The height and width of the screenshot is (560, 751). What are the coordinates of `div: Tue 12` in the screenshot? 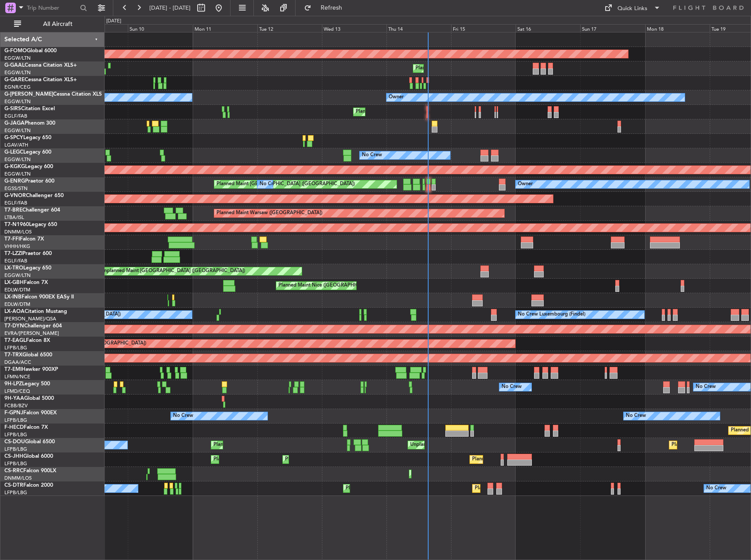 It's located at (290, 28).